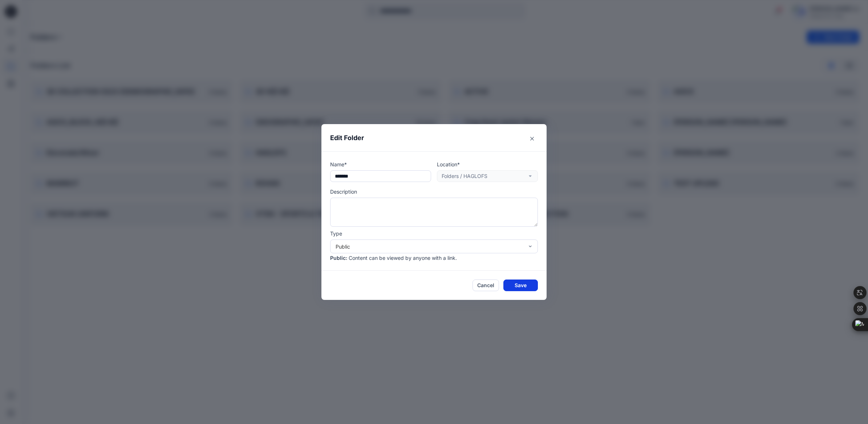 This screenshot has height=424, width=868. What do you see at coordinates (434, 191) in the screenshot?
I see `p: Description` at bounding box center [434, 191].